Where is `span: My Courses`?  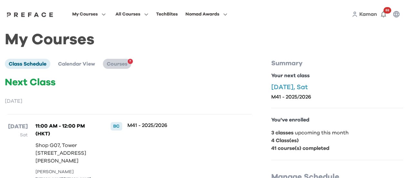 span: My Courses is located at coordinates (85, 14).